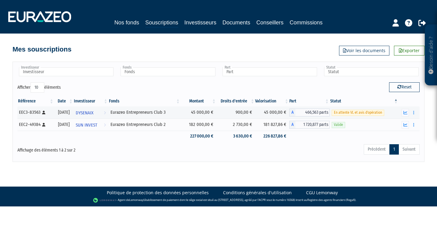 The width and height of the screenshot is (437, 236). Describe the element at coordinates (35, 112) in the screenshot. I see `div: EEC3-83563` at that location.